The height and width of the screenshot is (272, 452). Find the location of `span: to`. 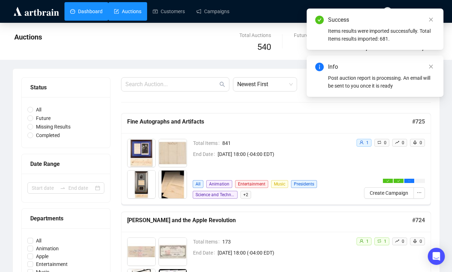

span: to is located at coordinates (63, 188).